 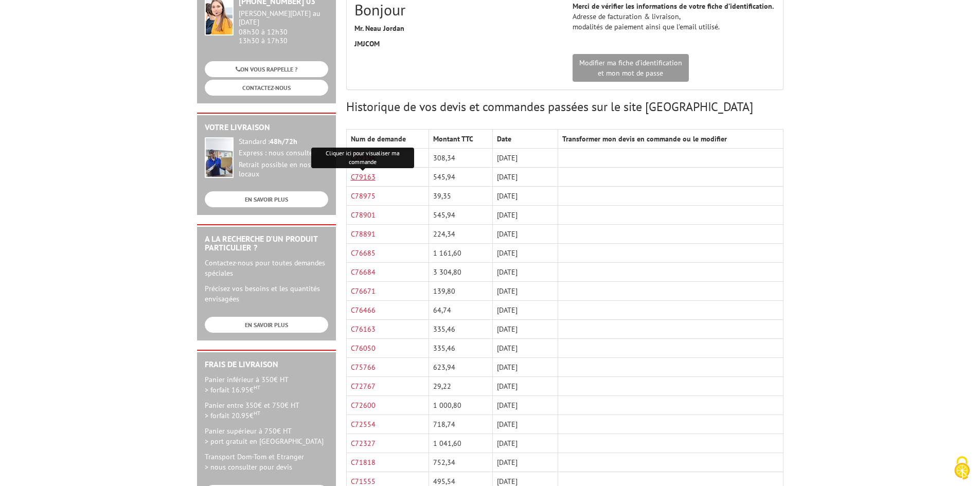 I want to click on h2: A la recherche d'un produit particulier ?, so click(x=267, y=243).